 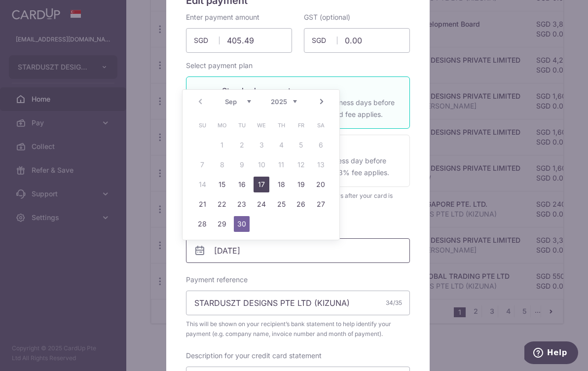 I want to click on a: 27, so click(x=321, y=204).